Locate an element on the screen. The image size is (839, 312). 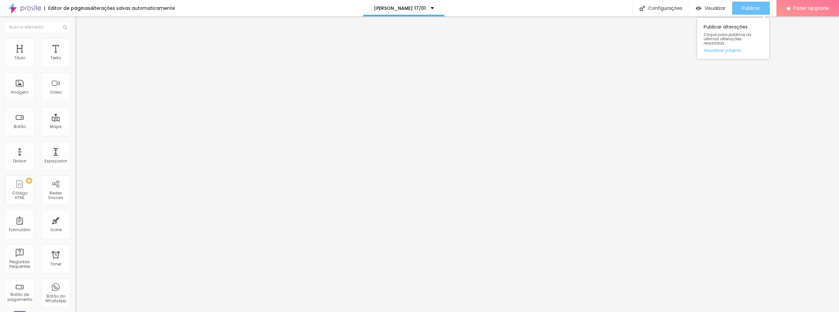
div: Editor de páginas is located at coordinates (67, 8).